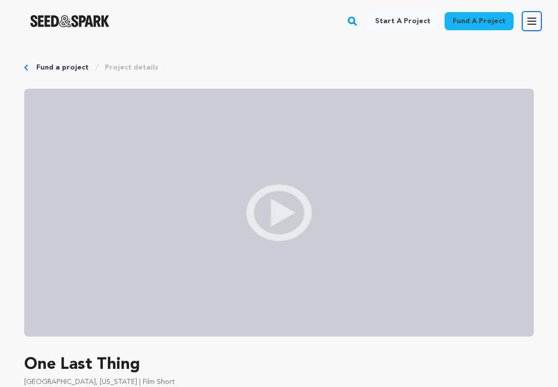 This screenshot has width=558, height=387. What do you see at coordinates (279, 365) in the screenshot?
I see `p: One Last Thing` at bounding box center [279, 365].